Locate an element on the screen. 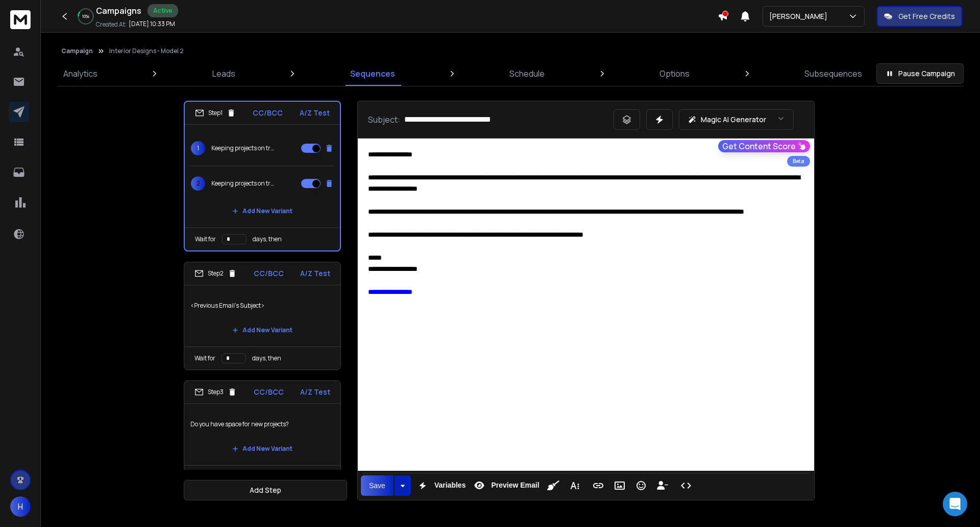 This screenshot has width=980, height=527. a: Subsequences is located at coordinates (833, 74).